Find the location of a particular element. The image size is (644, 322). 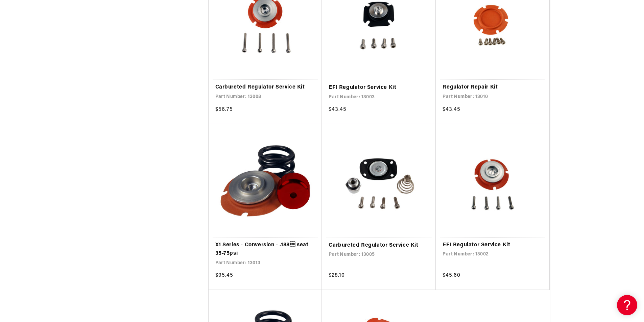

a: X1 Series - Conversion - .188 seat 35-75psi is located at coordinates (265, 249).